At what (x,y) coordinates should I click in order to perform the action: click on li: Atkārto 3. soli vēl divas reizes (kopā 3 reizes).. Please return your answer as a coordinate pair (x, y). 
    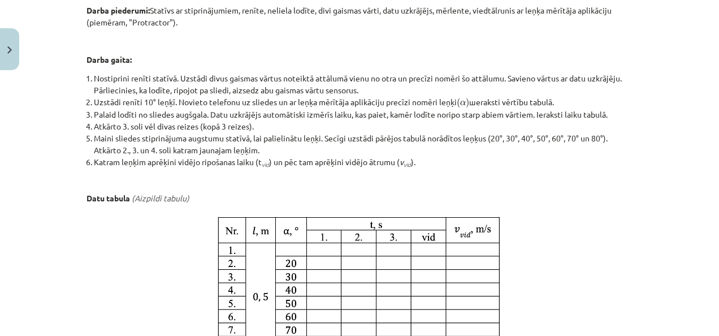
    Looking at the image, I should click on (363, 126).